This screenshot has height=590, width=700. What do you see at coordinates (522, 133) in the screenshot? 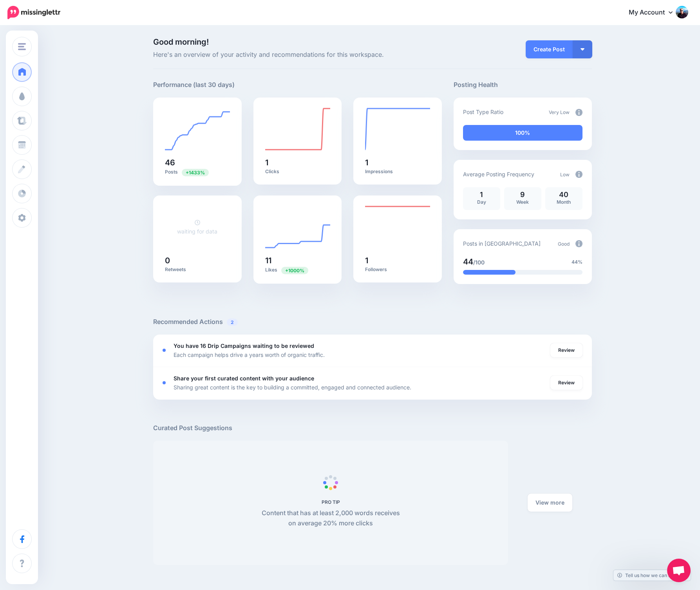
I see `div: 100% of your posts in the last 30 days have been from Drip Campaigns` at bounding box center [522, 133].